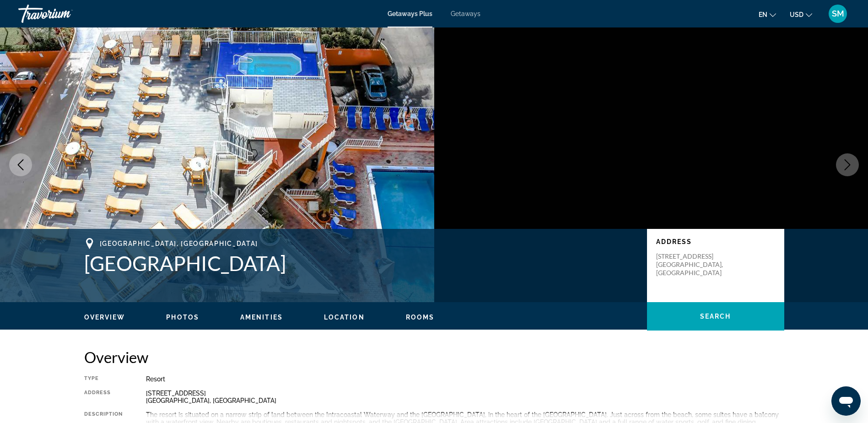 The width and height of the screenshot is (868, 423). I want to click on span: en, so click(763, 15).